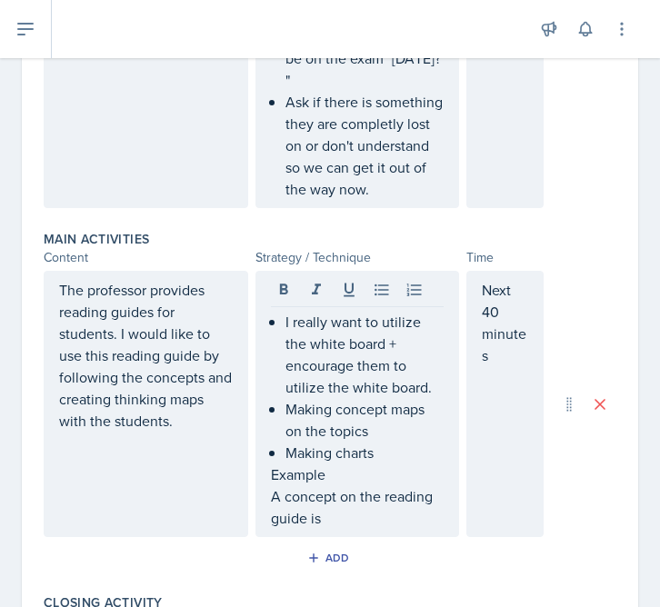  I want to click on p: Next 40 minutes, so click(504, 323).